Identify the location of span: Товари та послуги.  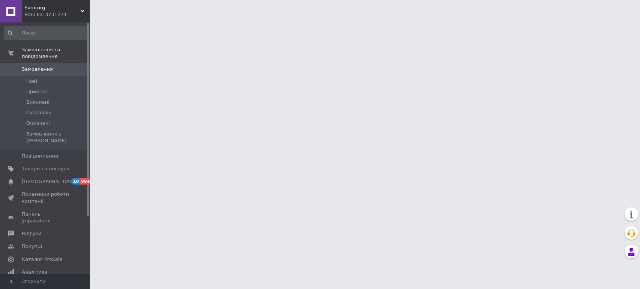
(45, 169).